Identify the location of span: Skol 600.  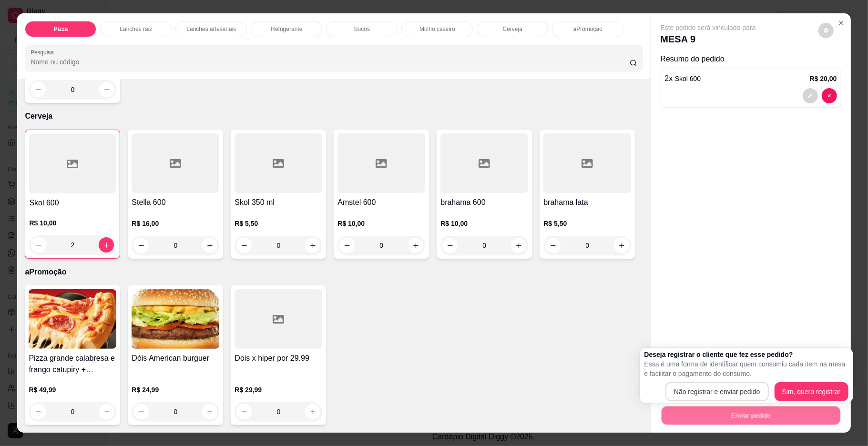
(688, 79).